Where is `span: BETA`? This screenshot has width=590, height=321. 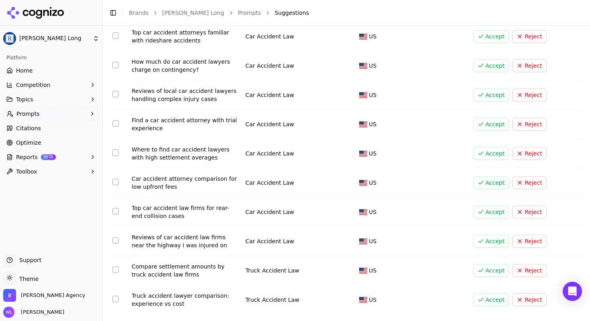 span: BETA is located at coordinates (48, 157).